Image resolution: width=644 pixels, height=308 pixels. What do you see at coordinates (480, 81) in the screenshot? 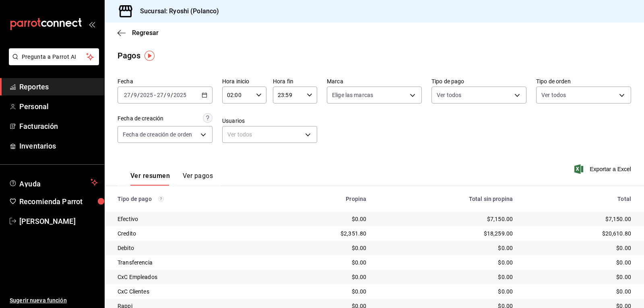
I see `label: Tipo de pago` at bounding box center [480, 81].